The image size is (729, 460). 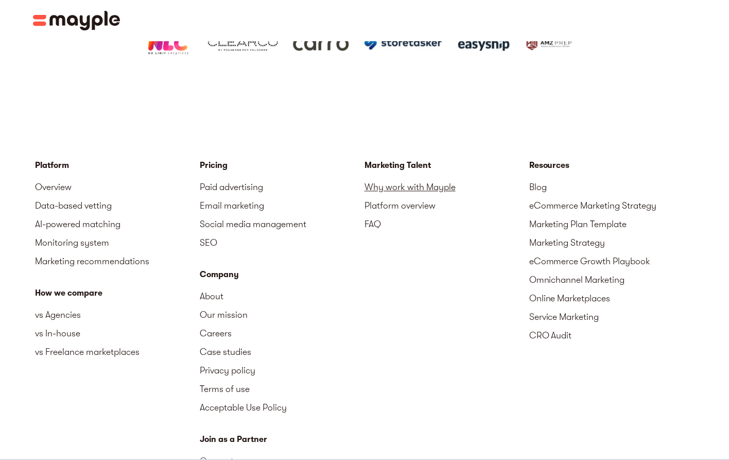 I want to click on a: Our mission, so click(x=282, y=315).